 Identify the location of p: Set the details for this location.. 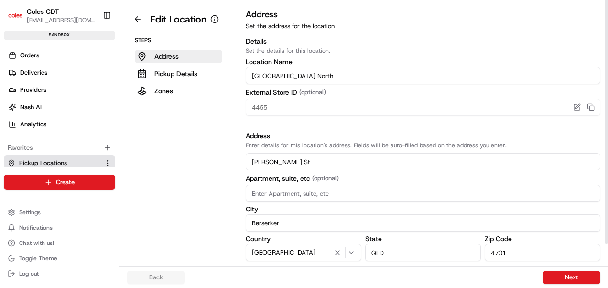
(423, 51).